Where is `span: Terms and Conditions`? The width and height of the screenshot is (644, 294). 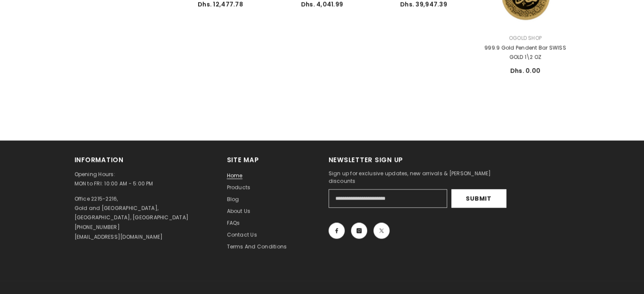
span: Terms and Conditions is located at coordinates (257, 246).